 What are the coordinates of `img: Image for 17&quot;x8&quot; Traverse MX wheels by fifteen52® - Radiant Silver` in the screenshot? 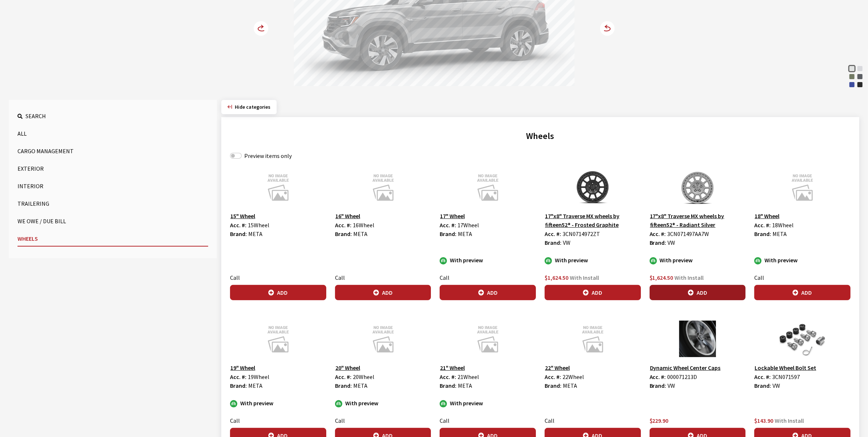 It's located at (698, 187).